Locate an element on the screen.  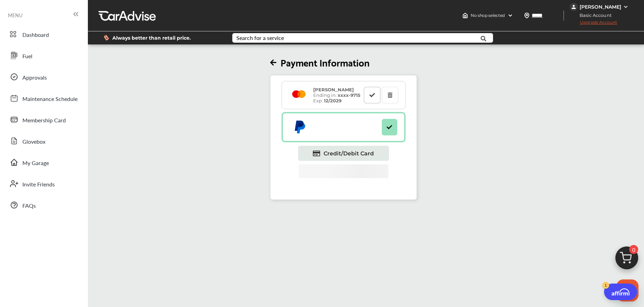
a: Membership Card is located at coordinates (44, 120).